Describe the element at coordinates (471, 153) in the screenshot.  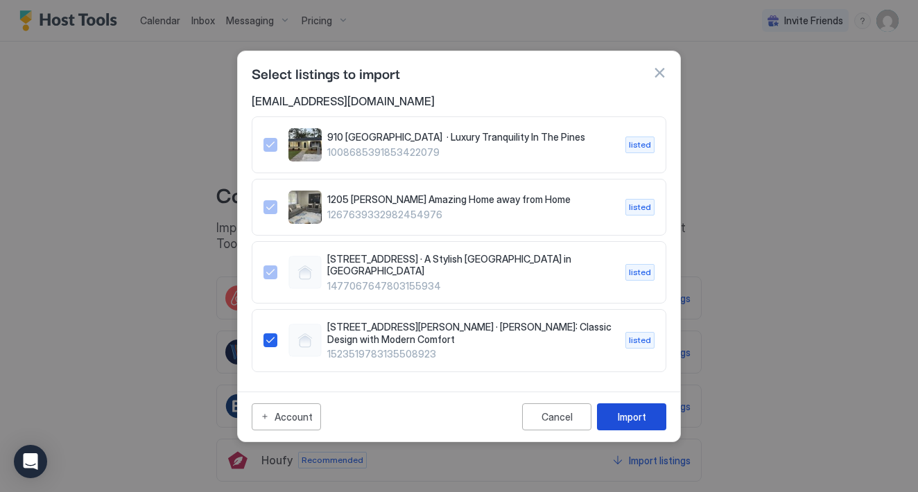
I see `span: 1008685391853422079` at that location.